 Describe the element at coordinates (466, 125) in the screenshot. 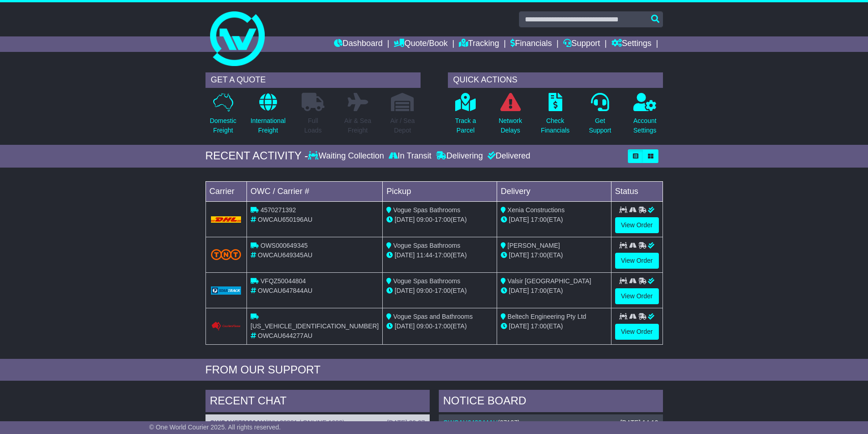

I see `p: Track a Parcel` at that location.